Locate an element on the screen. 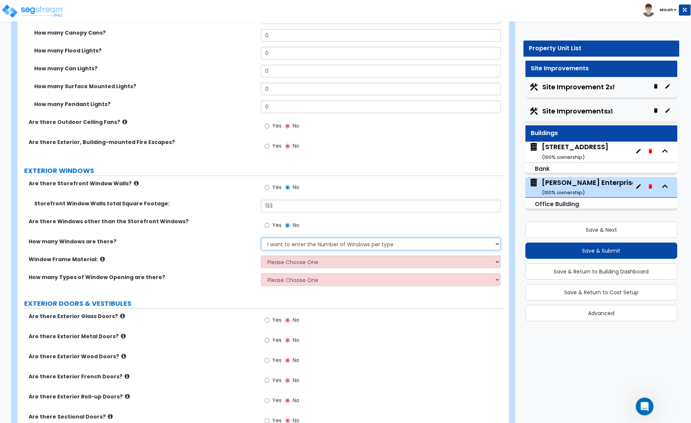  span: Happy to help! is located at coordinates (52, 108).